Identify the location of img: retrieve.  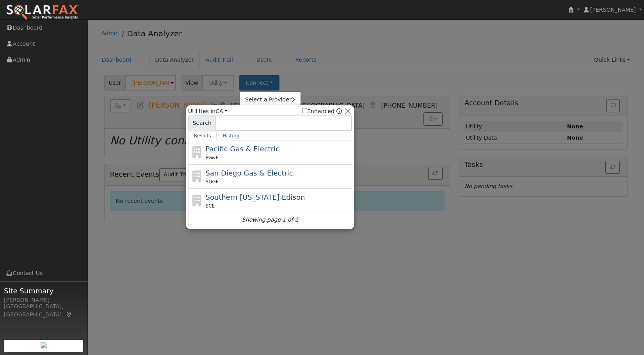
(44, 345).